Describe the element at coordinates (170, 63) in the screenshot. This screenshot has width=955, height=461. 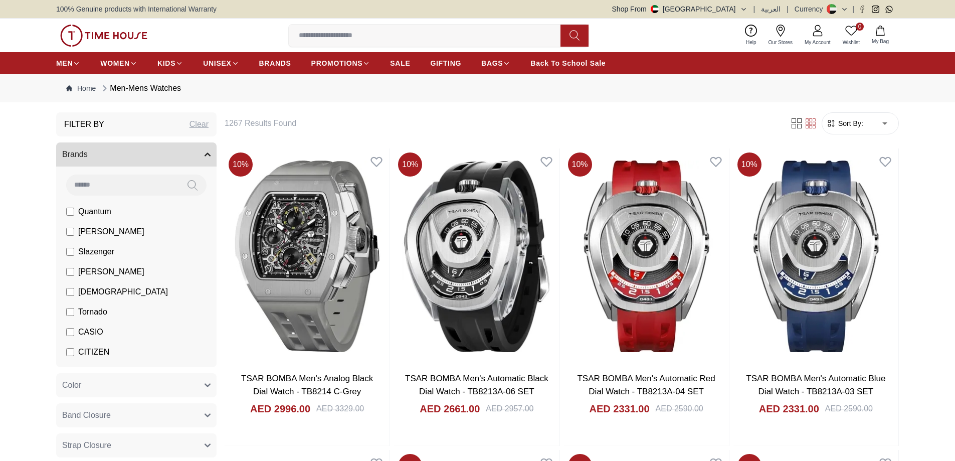
I see `a: KIDS` at that location.